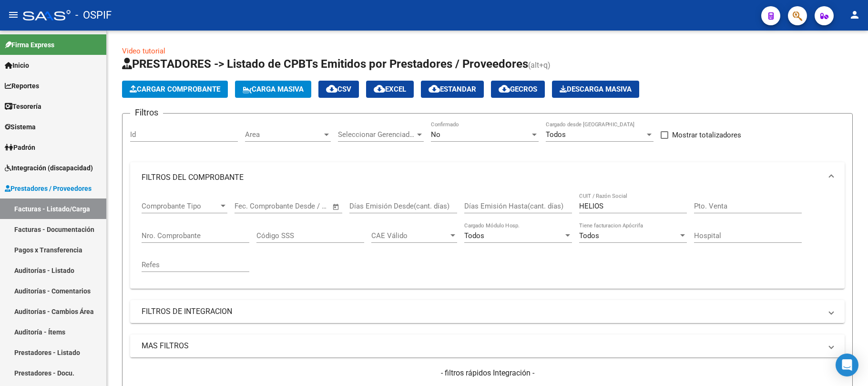 The height and width of the screenshot is (386, 868). What do you see at coordinates (595, 89) in the screenshot?
I see `span: Descarga Masiva` at bounding box center [595, 89].